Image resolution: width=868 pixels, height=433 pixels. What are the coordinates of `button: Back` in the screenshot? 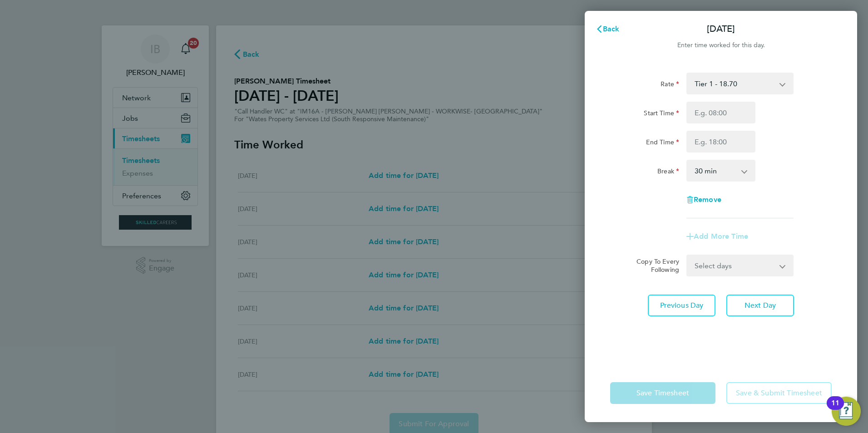 It's located at (608, 29).